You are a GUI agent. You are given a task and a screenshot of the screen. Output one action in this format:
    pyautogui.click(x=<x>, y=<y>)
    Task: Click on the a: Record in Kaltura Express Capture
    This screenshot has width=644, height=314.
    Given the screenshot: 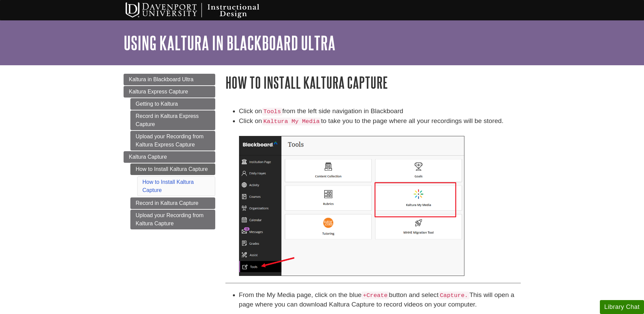 What is the action you would take?
    pyautogui.click(x=173, y=120)
    